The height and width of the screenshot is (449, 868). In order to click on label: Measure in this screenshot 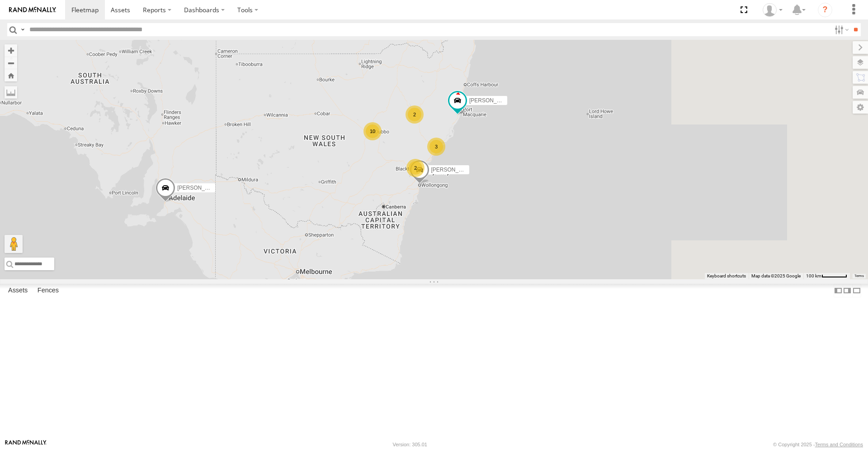, I will do `click(11, 93)`.